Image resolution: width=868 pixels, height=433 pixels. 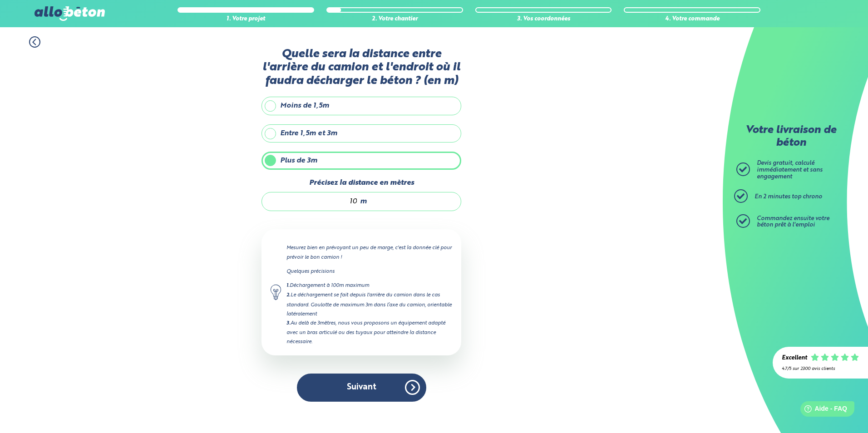 What do you see at coordinates (369, 304) in the screenshot?
I see `div: Le déchargement se fait depuis l'arrière du camion dans le cas standard. Goulotte de maximum 3m d...` at bounding box center [369, 304].